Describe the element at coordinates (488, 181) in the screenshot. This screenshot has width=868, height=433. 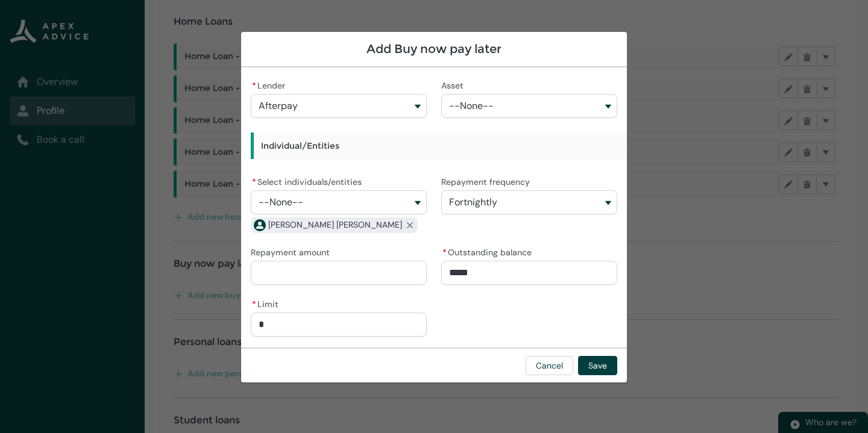
I see `label: Repayment frequency` at that location.